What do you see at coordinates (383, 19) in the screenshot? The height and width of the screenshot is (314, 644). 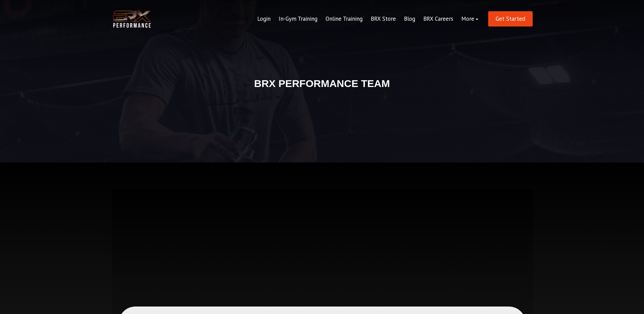 I see `a: BRX Store` at bounding box center [383, 19].